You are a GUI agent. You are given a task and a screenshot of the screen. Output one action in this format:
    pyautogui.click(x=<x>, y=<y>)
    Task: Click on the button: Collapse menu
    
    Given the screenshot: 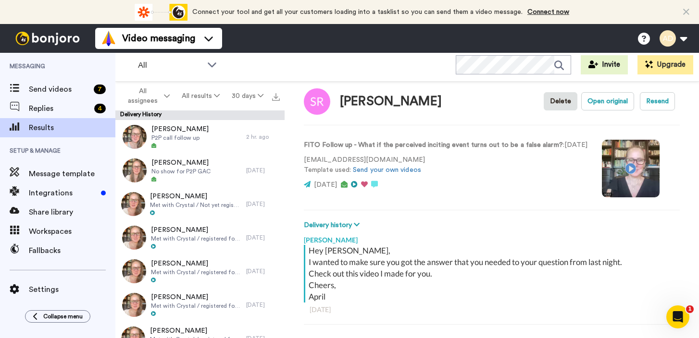 What is the action you would take?
    pyautogui.click(x=58, y=317)
    